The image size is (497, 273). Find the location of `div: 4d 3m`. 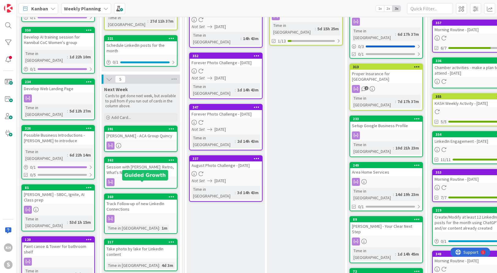

div: 4d 3m is located at coordinates (167, 266).